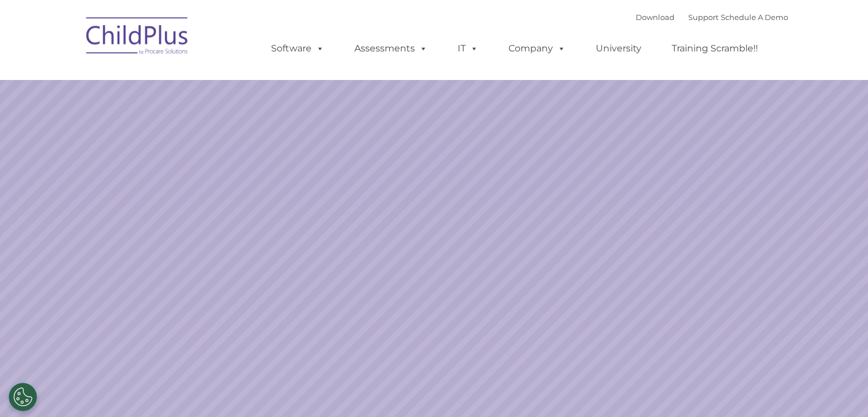 The width and height of the screenshot is (868, 417). What do you see at coordinates (618, 48) in the screenshot?
I see `a: University` at bounding box center [618, 48].